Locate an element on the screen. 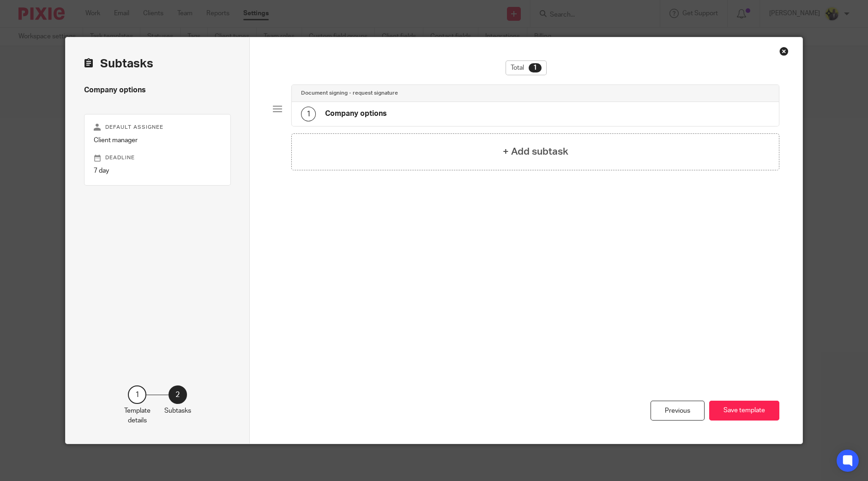  p: 7 day is located at coordinates (158, 171).